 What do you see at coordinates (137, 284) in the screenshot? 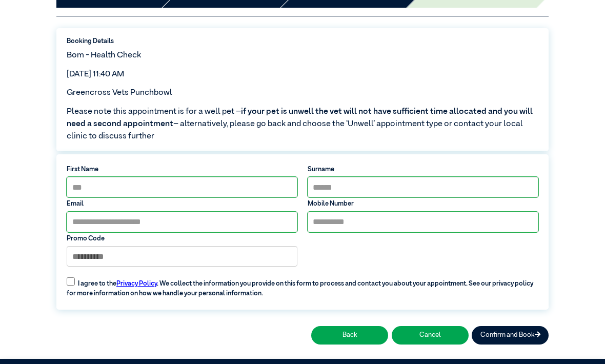
I see `a: Privacy Policy` at bounding box center [137, 284].